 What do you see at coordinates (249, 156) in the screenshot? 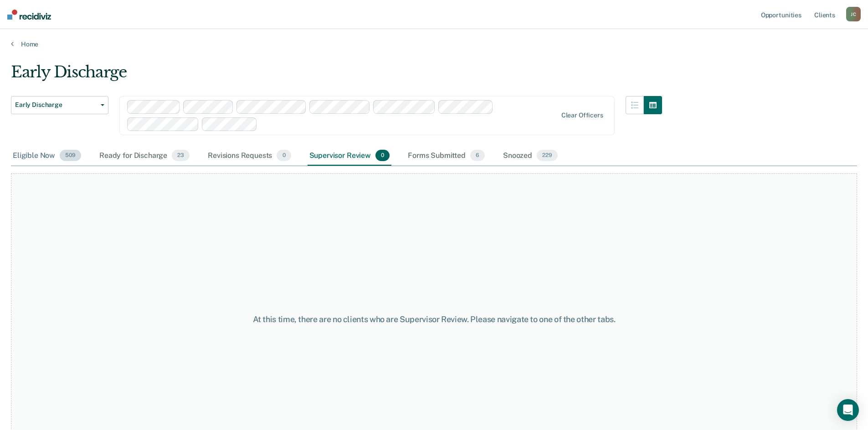
I see `div: Revisions Requests0` at bounding box center [249, 156].